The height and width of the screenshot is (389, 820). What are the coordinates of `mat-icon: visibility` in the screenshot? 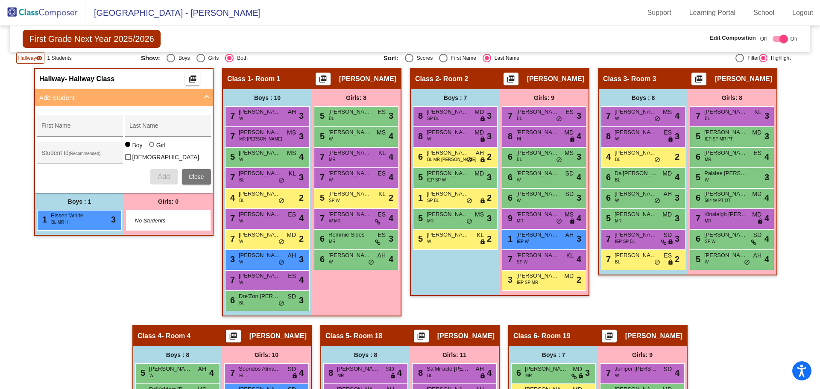 It's located at (39, 58).